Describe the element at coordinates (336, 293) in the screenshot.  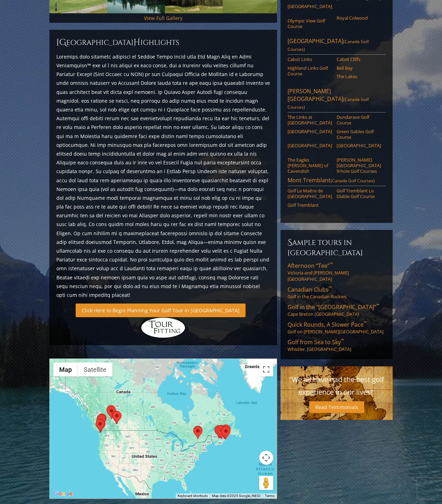
I see `a: Canadian Clubs™Golf in the Canadian Rockies` at that location.